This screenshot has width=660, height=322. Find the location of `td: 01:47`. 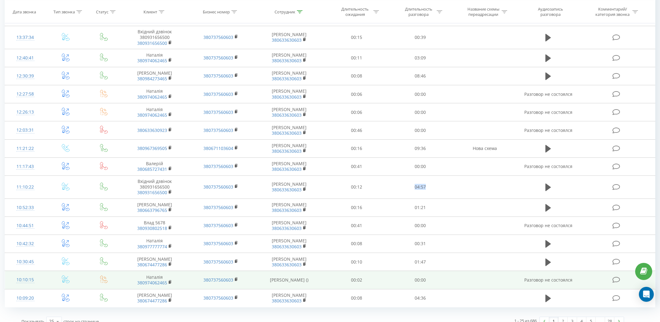

td: 01:47 is located at coordinates (420, 262).